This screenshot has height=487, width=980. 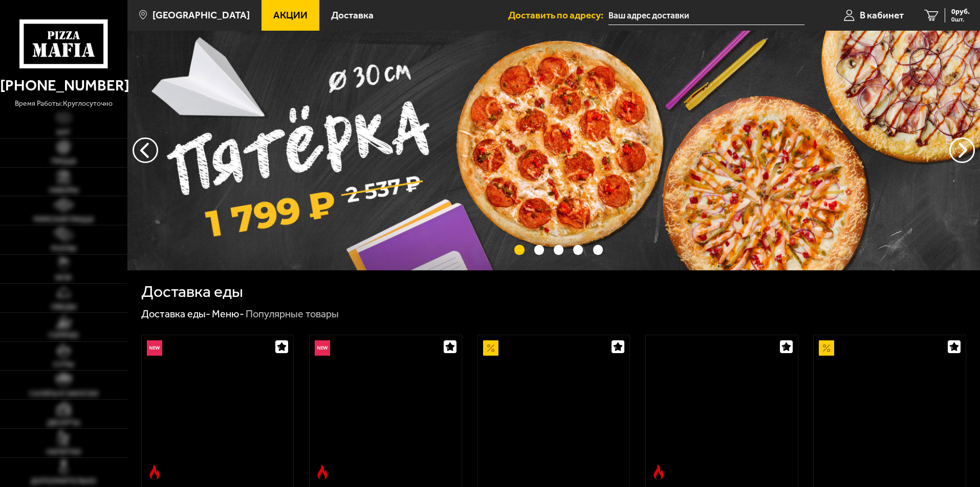 I want to click on button: предыдущий, so click(x=962, y=150).